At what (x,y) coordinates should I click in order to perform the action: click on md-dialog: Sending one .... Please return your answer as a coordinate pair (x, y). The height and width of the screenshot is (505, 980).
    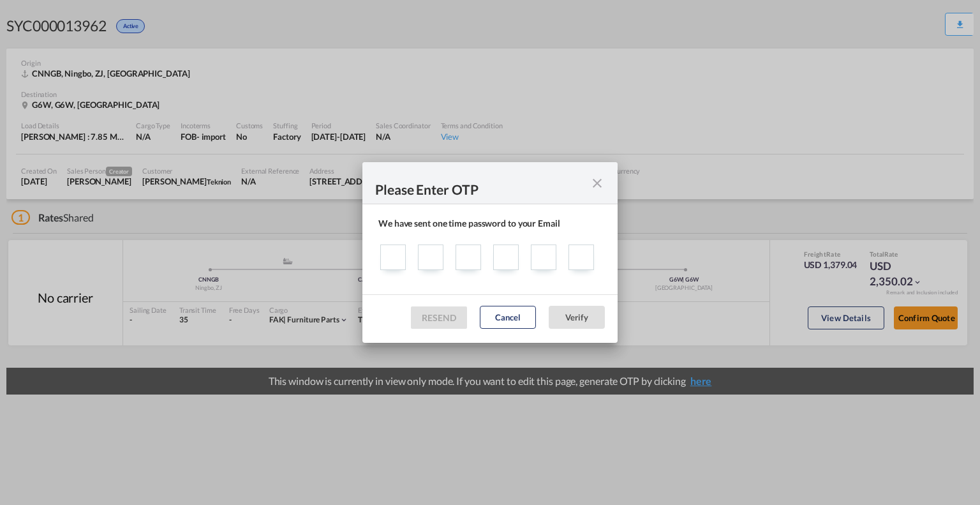
    Looking at the image, I should click on (490, 252).